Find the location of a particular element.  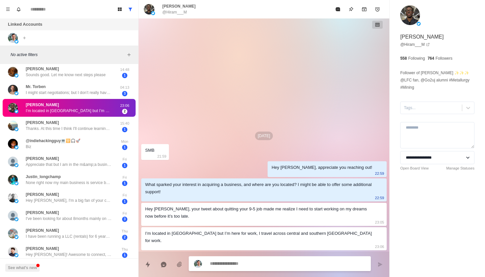

p: Mr. Torben is located at coordinates (36, 87).